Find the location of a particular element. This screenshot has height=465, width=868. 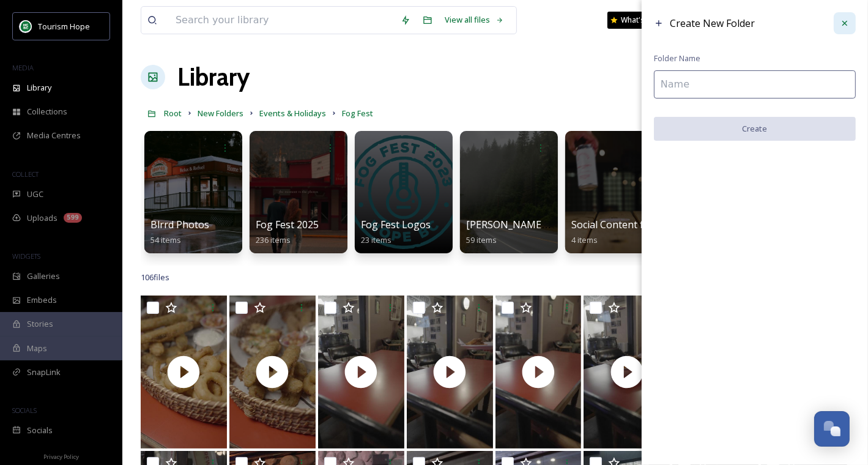

a: Fog Fest Logos23 items is located at coordinates (395, 232).